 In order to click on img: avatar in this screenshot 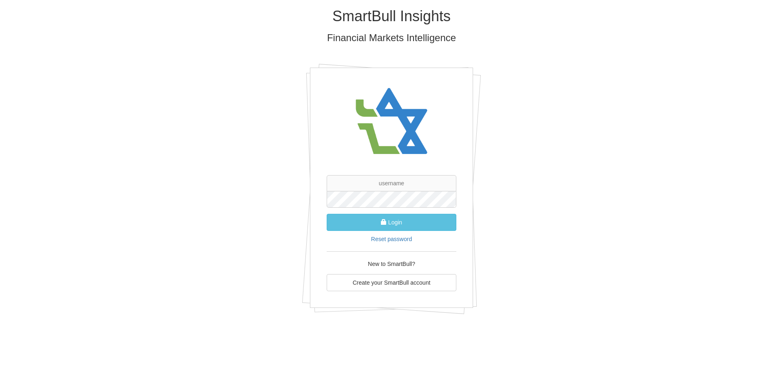, I will do `click(391, 121)`.